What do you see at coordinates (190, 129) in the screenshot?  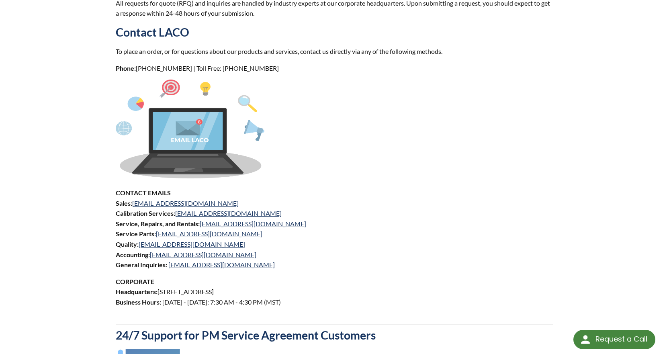 I see `img: Asset_1.png` at bounding box center [190, 129].